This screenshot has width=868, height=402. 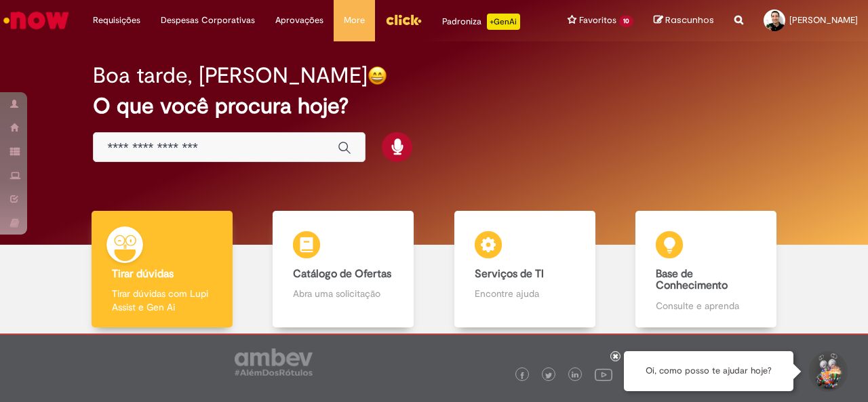 What do you see at coordinates (509, 274) in the screenshot?
I see `b: Serviços de TI` at bounding box center [509, 274].